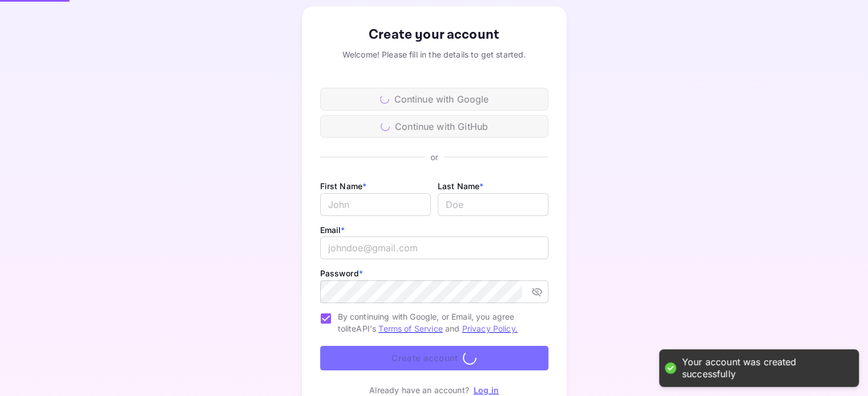  I want to click on div: Continue with GitHub, so click(434, 126).